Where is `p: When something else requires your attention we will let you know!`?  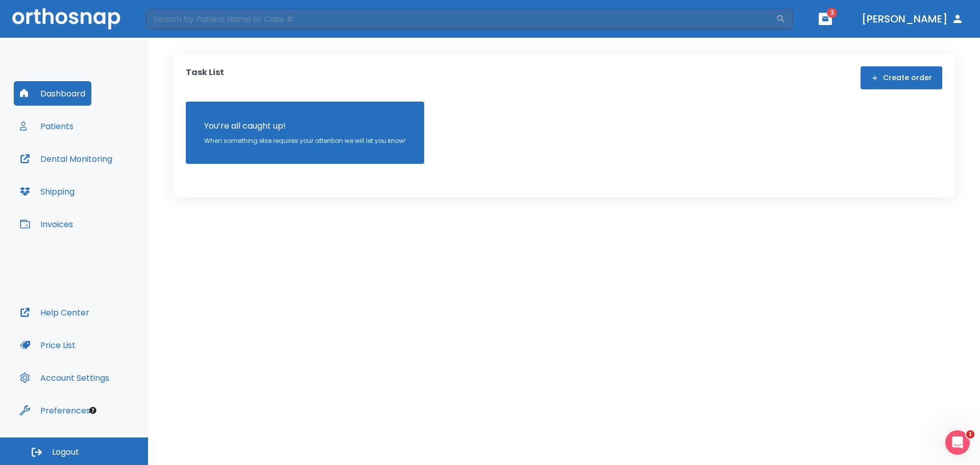 p: When something else requires your attention we will let you know! is located at coordinates (304, 141).